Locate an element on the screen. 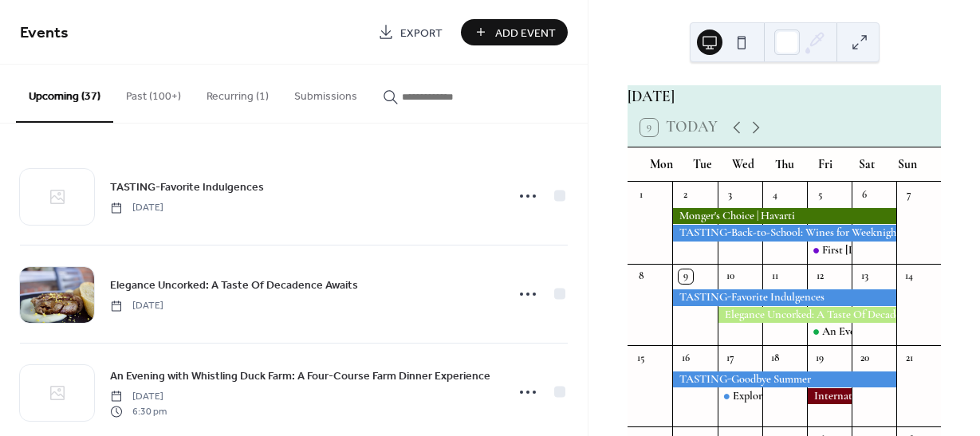 This screenshot has width=980, height=436. div: 19 is located at coordinates (820, 358).